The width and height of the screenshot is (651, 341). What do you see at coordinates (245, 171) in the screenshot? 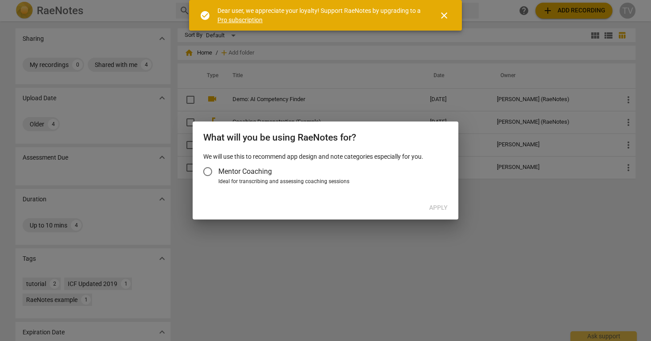
I see `span: Mentor Coaching` at bounding box center [245, 171].